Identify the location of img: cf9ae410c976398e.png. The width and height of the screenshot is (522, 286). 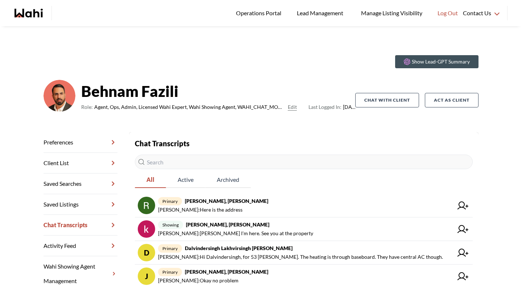
(59, 96).